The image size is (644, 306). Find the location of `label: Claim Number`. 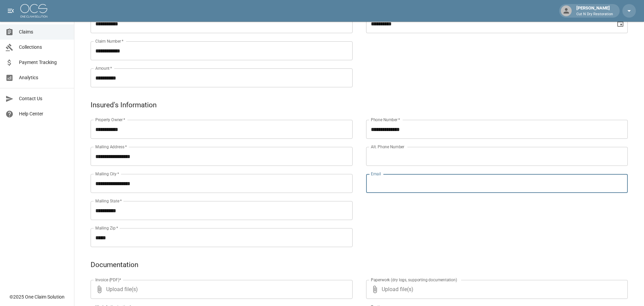

label: Claim Number is located at coordinates (109, 41).